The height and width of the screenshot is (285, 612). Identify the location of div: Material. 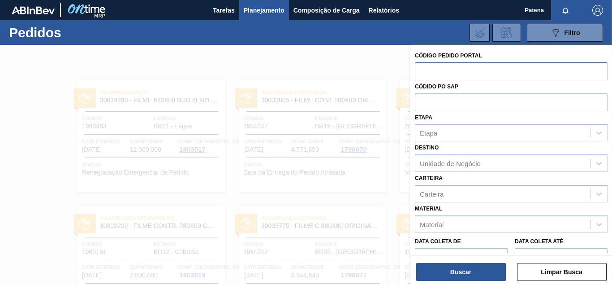
(432, 224).